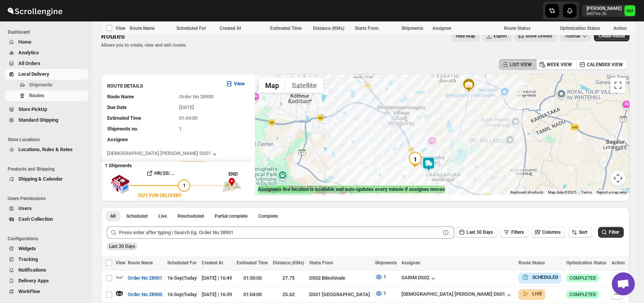 Image resolution: width=644 pixels, height=303 pixels. Describe the element at coordinates (142, 28) in the screenshot. I see `span: Route Name` at that location.